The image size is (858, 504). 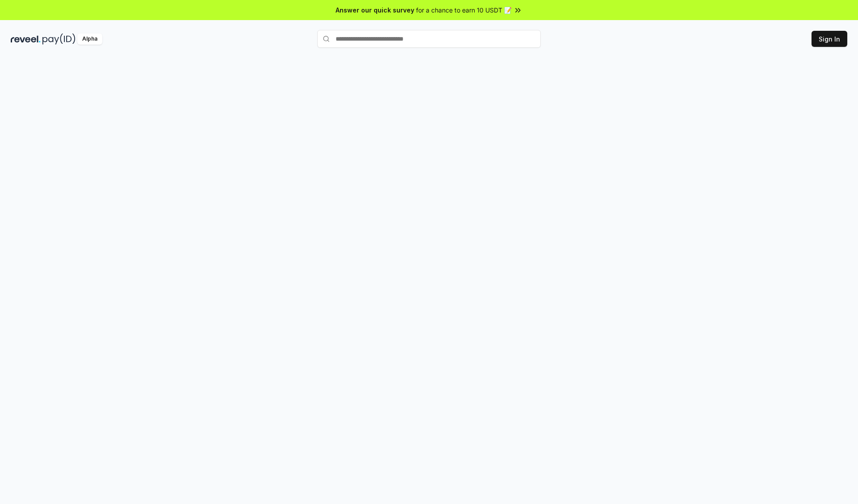 I want to click on img: pay_id, so click(x=59, y=39).